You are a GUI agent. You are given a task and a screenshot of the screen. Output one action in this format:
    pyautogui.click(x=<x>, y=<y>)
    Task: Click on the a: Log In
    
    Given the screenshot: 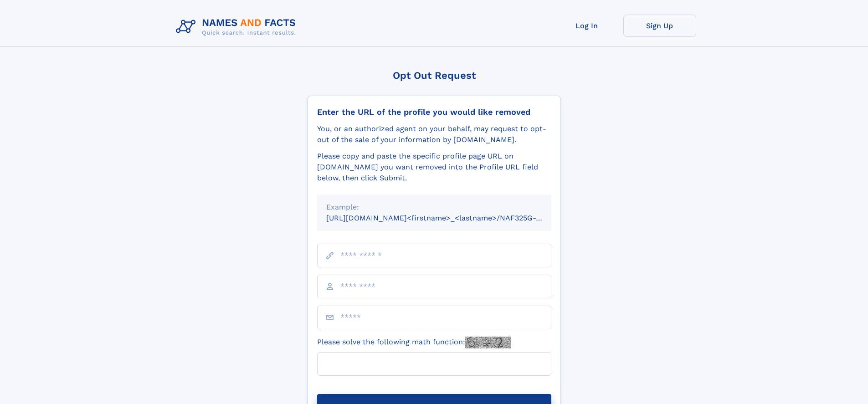 What is the action you would take?
    pyautogui.click(x=587, y=26)
    